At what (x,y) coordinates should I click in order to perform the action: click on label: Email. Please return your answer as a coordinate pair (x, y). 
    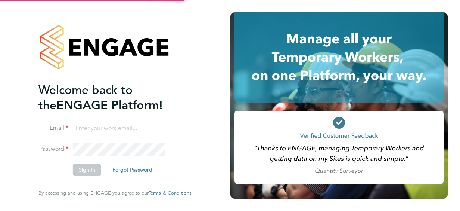
    Looking at the image, I should click on (53, 128).